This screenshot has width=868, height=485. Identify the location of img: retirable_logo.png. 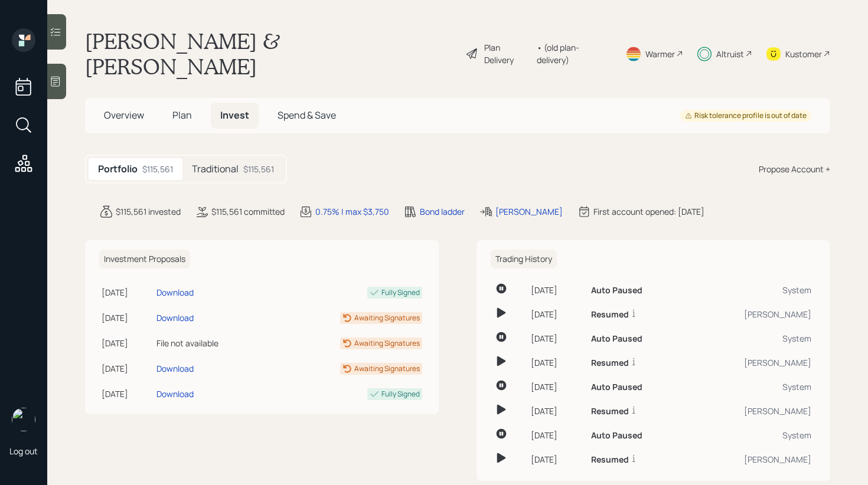
(23, 420).